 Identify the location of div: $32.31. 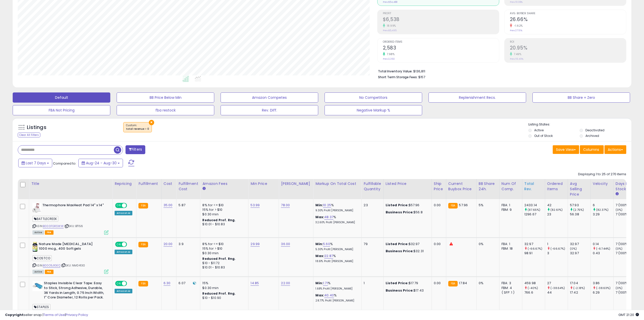
(406, 251).